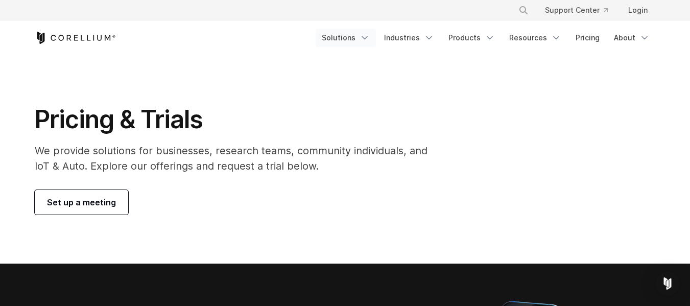 The image size is (690, 306). What do you see at coordinates (346, 38) in the screenshot?
I see `a: Solutions` at bounding box center [346, 38].